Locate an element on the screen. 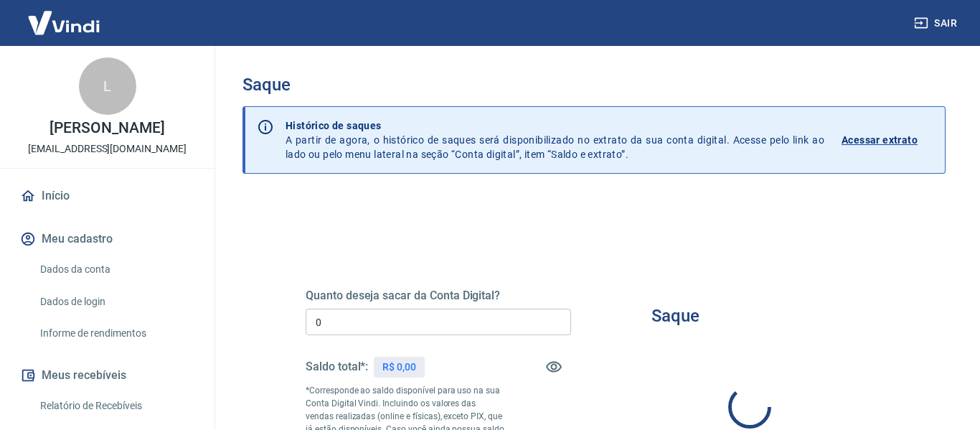 The image size is (980, 430). p: Acessar extrato is located at coordinates (880, 140).